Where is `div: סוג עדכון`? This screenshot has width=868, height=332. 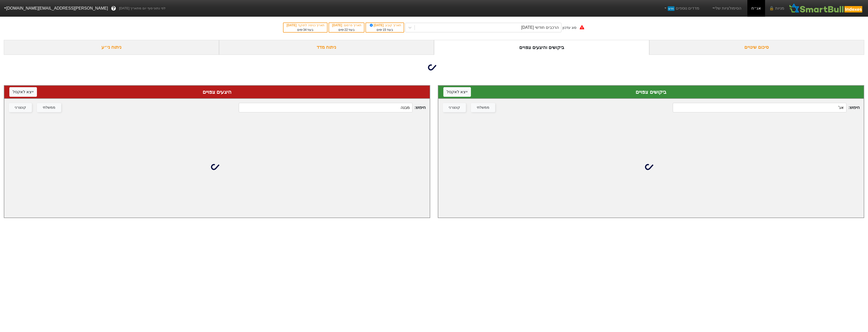
div: סוג עדכון is located at coordinates (570, 28).